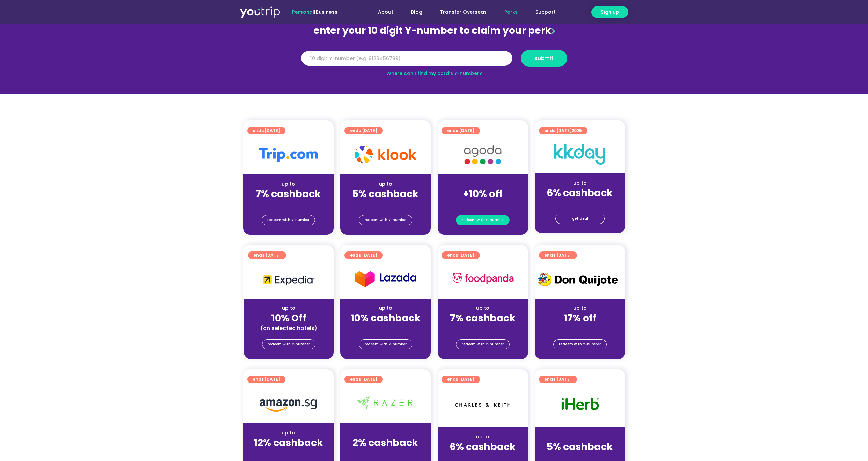  What do you see at coordinates (385, 12) in the screenshot?
I see `a: About` at bounding box center [385, 12].